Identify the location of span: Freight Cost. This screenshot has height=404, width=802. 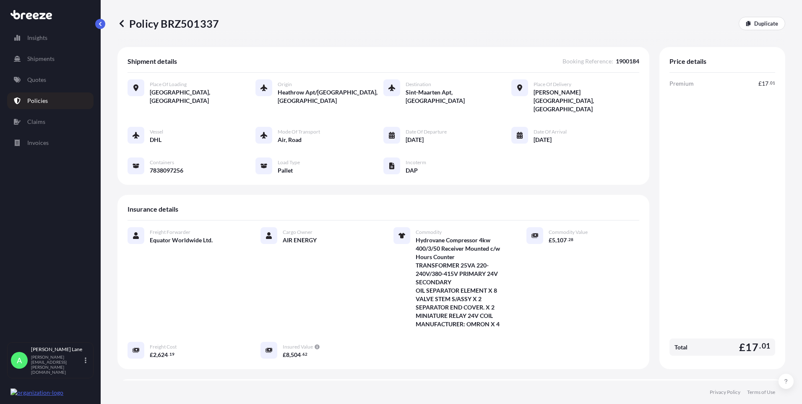
(163, 347).